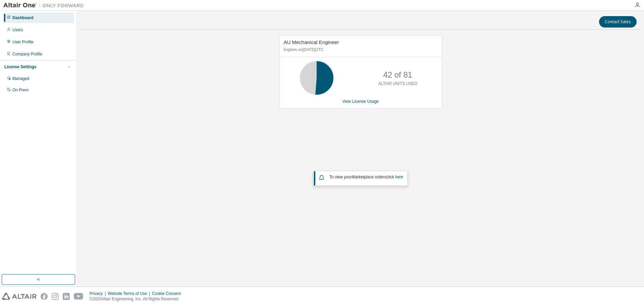  What do you see at coordinates (130, 294) in the screenshot?
I see `div: Website Terms of Use` at bounding box center [130, 294].